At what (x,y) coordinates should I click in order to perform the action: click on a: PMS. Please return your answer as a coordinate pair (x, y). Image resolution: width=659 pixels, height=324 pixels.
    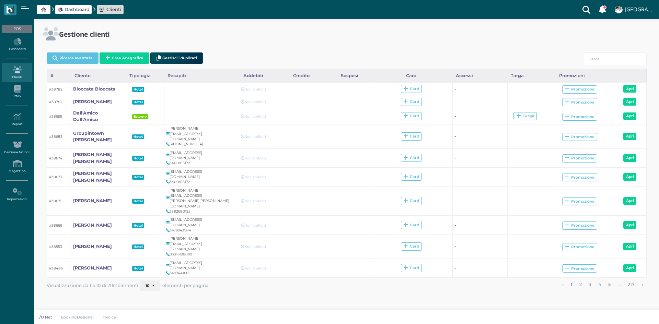
    Looking at the image, I should click on (17, 92).